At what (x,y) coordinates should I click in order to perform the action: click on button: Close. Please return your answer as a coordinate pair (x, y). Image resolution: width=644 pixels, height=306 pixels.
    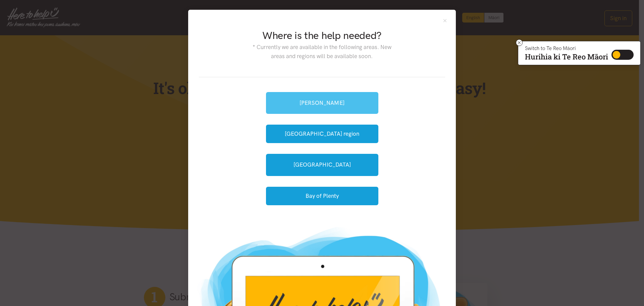
    Looking at the image, I should click on (445, 20).